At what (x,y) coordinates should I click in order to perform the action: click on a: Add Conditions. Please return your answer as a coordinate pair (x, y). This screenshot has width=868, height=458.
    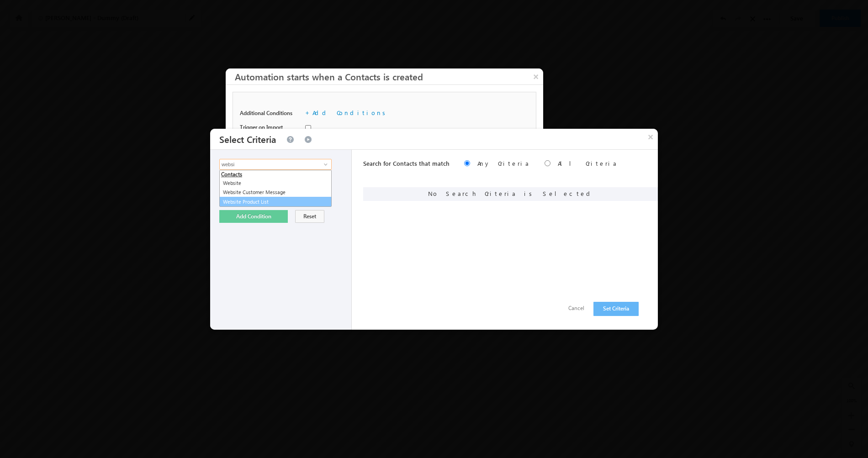
    Looking at the image, I should click on (350, 112).